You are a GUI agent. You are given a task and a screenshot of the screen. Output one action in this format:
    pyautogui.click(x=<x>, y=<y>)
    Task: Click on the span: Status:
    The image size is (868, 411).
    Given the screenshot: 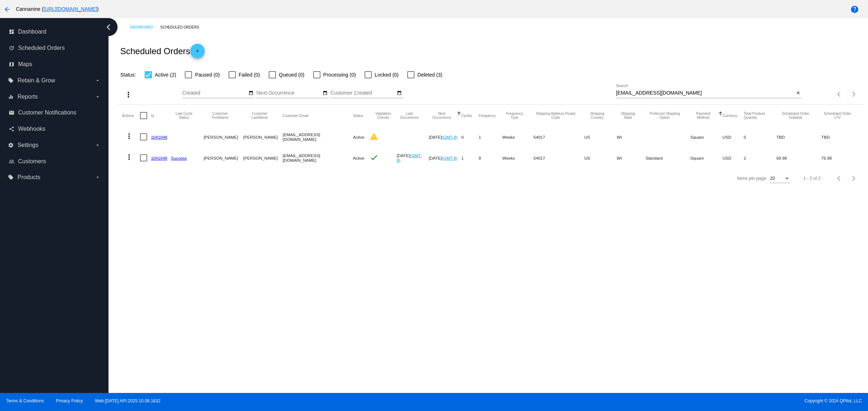 What is the action you would take?
    pyautogui.click(x=128, y=75)
    